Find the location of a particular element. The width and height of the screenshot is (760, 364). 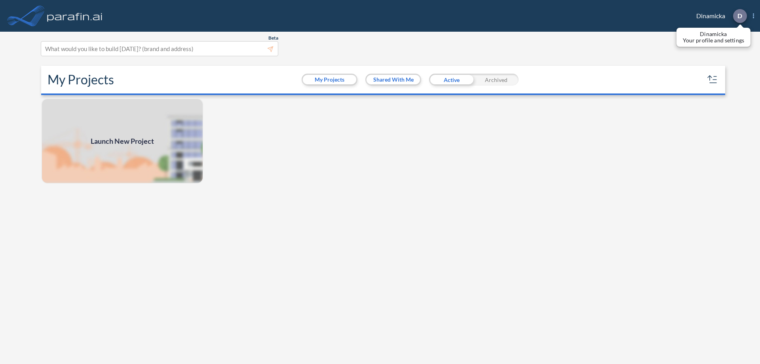

img: add is located at coordinates (122, 141).